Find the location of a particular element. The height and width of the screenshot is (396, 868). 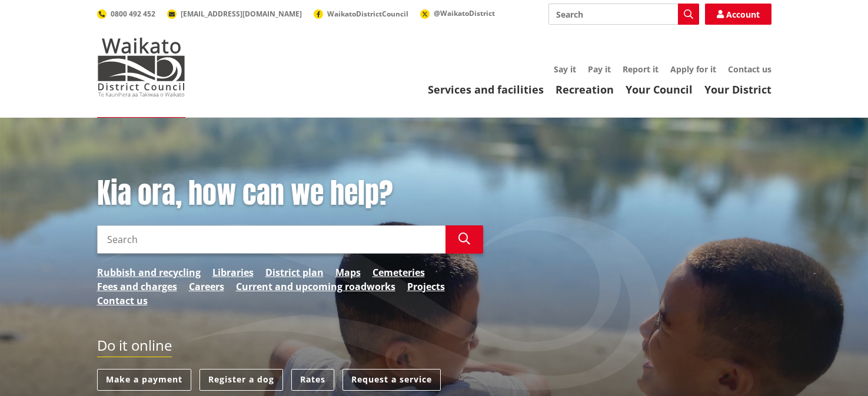

a: Libraries is located at coordinates (233, 272).